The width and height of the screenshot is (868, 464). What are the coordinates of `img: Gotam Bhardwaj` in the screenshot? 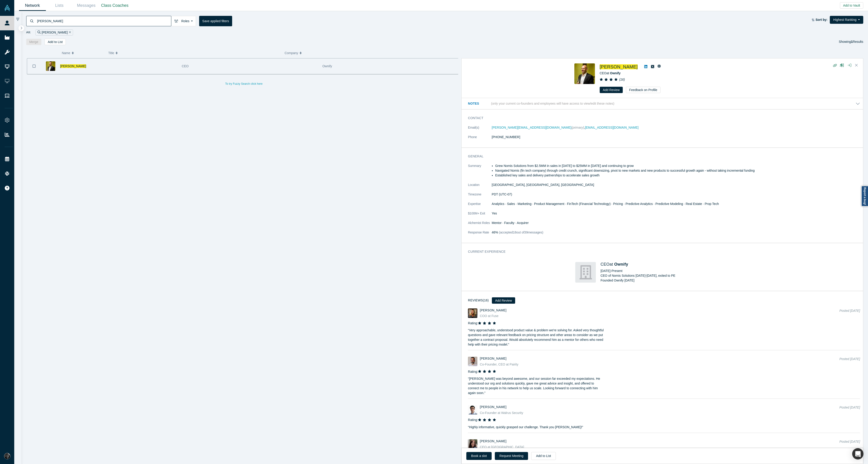 It's located at (473, 361).